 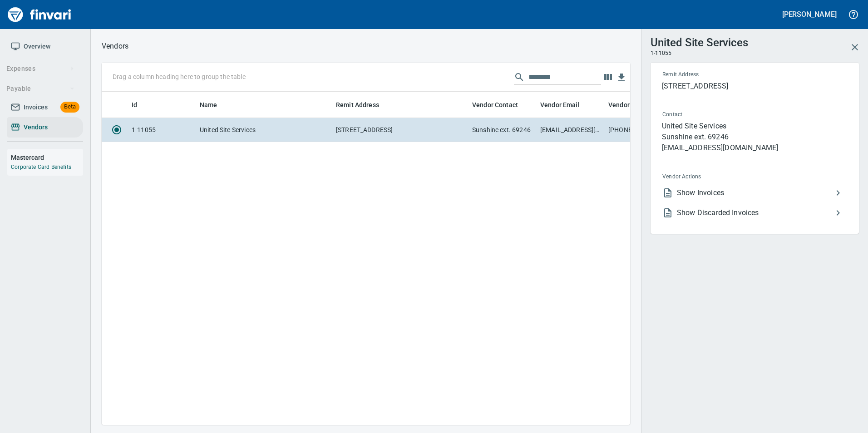 What do you see at coordinates (70, 107) in the screenshot?
I see `span: Beta` at bounding box center [70, 107].